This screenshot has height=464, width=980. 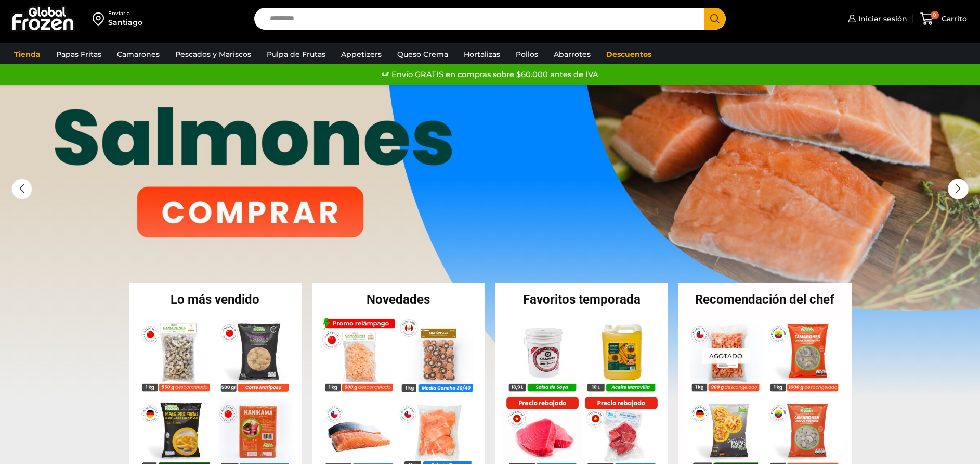 I want to click on h2: Novedades, so click(x=398, y=299).